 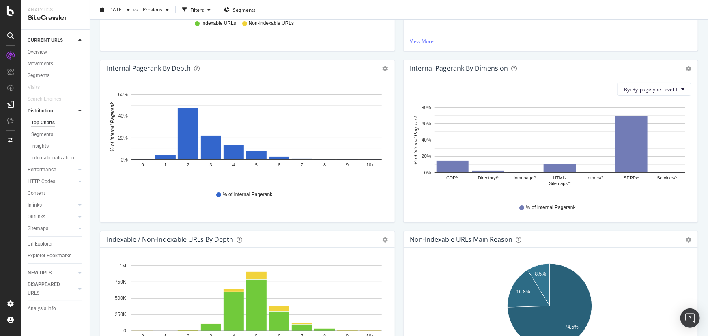 I want to click on div: Indexable / Non-Indexable URLs by Depth, so click(x=170, y=239).